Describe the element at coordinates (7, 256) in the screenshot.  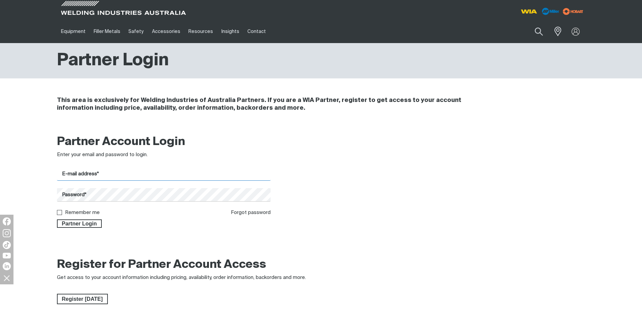
I see `img: YouTube` at that location.